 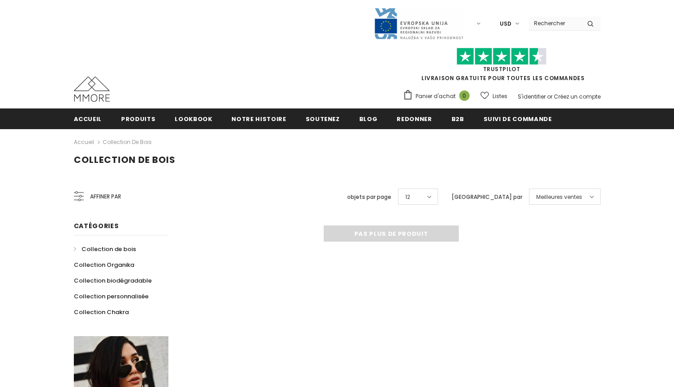 What do you see at coordinates (494, 96) in the screenshot?
I see `a: Listes` at bounding box center [494, 96].